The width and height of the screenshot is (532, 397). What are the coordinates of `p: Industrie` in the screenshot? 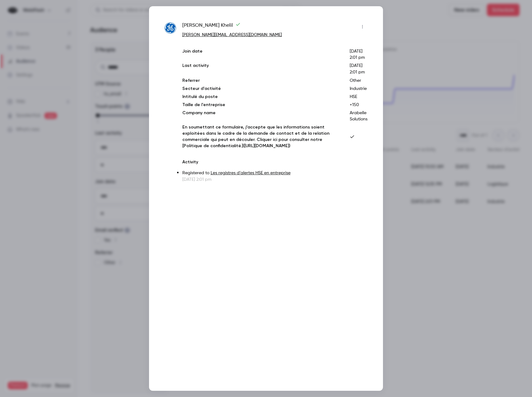 It's located at (359, 89).